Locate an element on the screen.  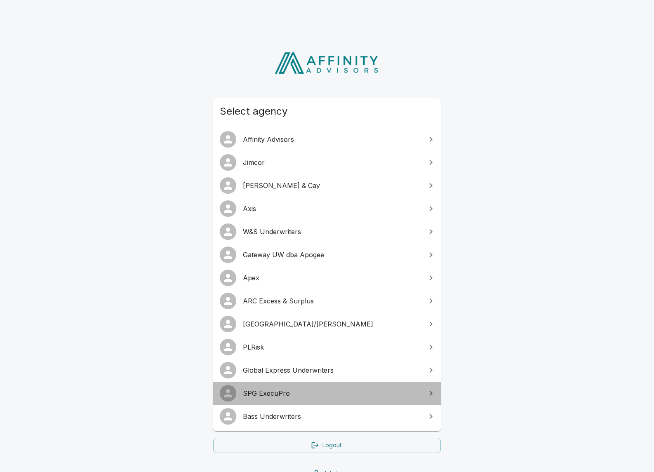
a: Apex is located at coordinates (327, 278).